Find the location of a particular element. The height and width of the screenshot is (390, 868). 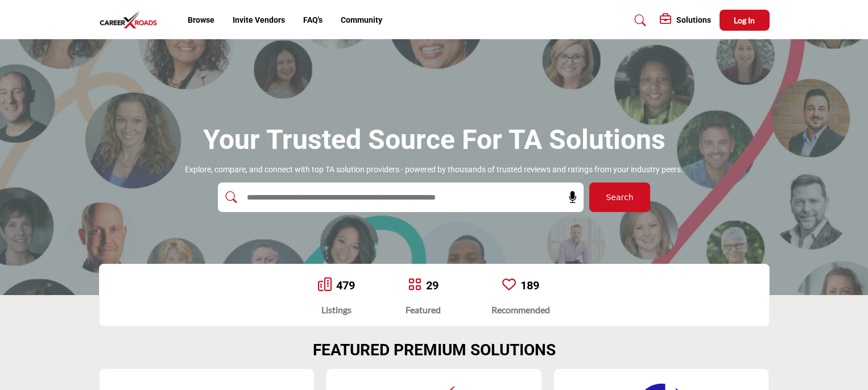

p: Explore, compare, and connect with top TA solution providers - powered by thousands of trusted re... is located at coordinates (434, 170).